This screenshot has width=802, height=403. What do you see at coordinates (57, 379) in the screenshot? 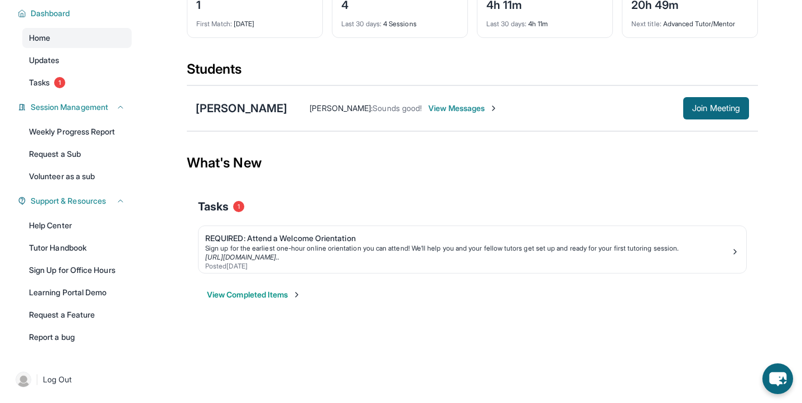
I see `span: Log Out` at bounding box center [57, 379].